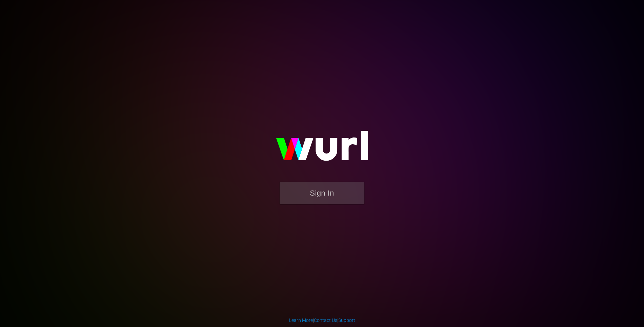 This screenshot has width=644, height=327. I want to click on a: Learn More, so click(301, 320).